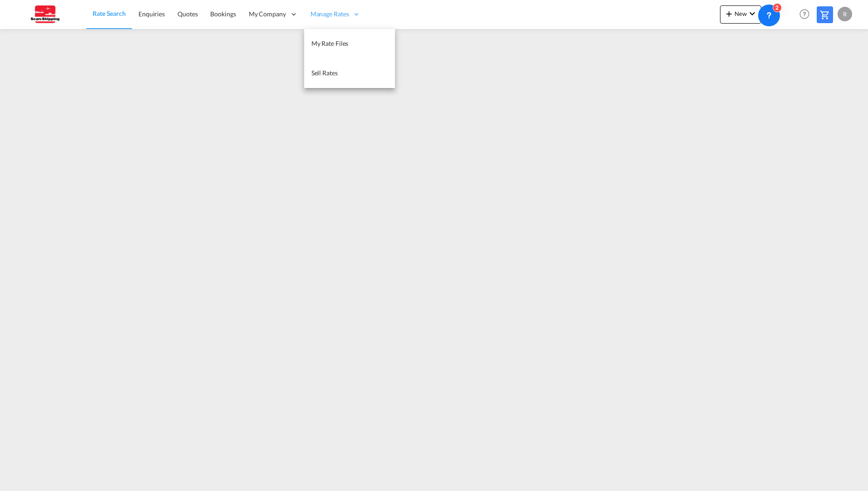  Describe the element at coordinates (729, 14) in the screenshot. I see `md-icon: icon-plus 400-fg` at that location.